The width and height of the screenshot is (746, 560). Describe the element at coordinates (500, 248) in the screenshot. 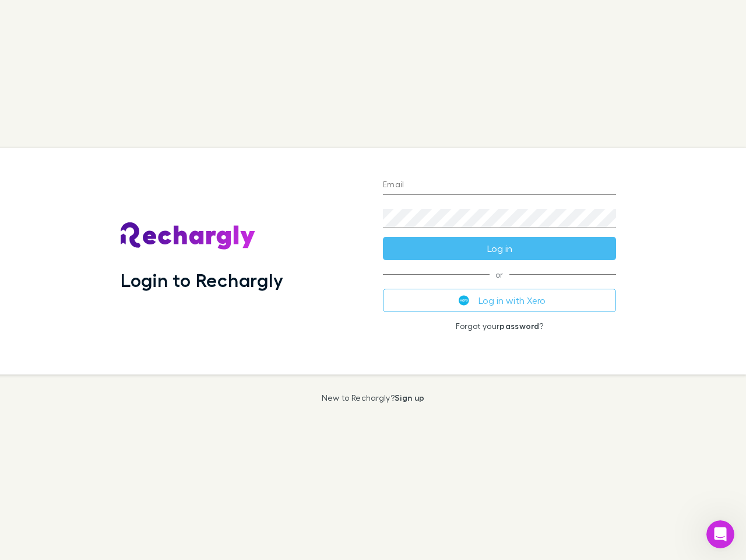

I see `button: Log in` at that location.